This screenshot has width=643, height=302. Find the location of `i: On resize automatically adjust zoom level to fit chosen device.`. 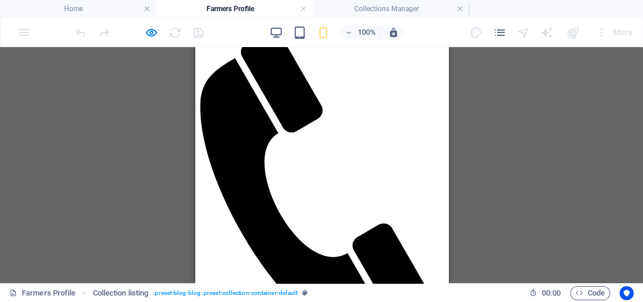

i: On resize automatically adjust zoom level to fit chosen device. is located at coordinates (393, 32).